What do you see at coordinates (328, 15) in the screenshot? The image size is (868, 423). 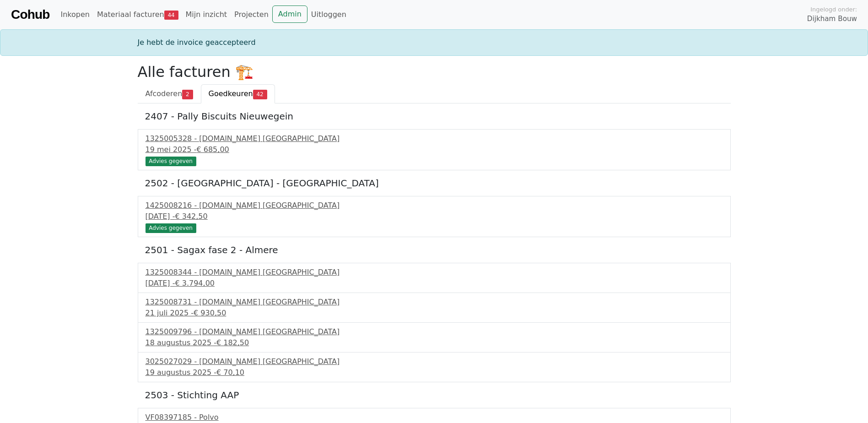 I see `a: Uitloggen` at bounding box center [328, 15].